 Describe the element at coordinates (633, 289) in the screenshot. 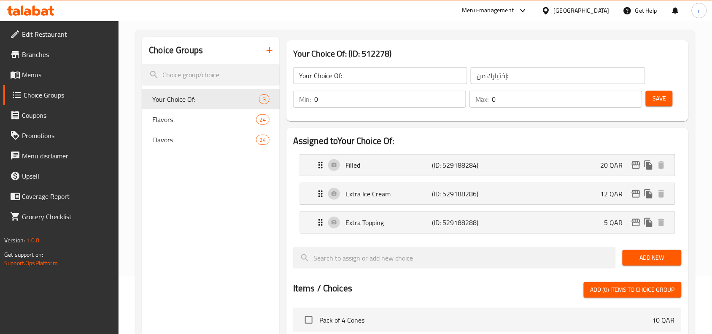

I see `button: Add (0) items to choice group` at that location.